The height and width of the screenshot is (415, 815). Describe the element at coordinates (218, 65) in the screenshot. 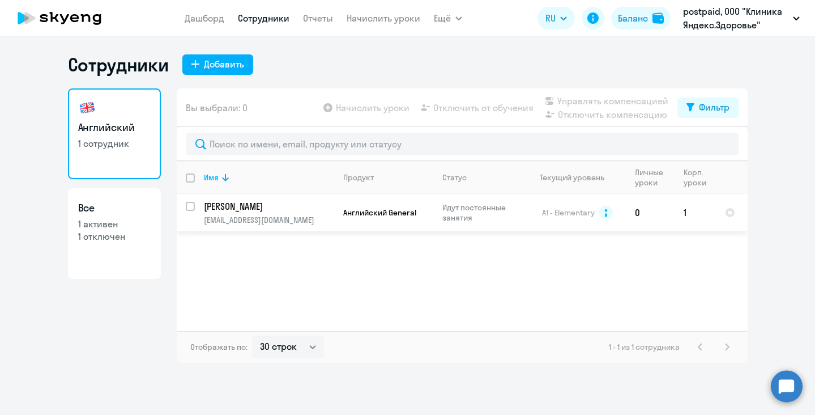

I see `button: Добавить` at that location.